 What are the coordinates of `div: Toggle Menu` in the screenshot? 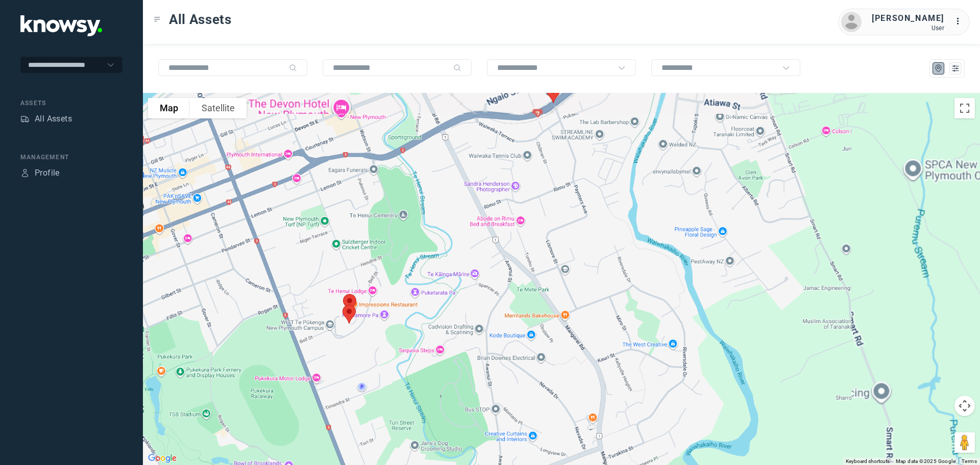 It's located at (157, 20).